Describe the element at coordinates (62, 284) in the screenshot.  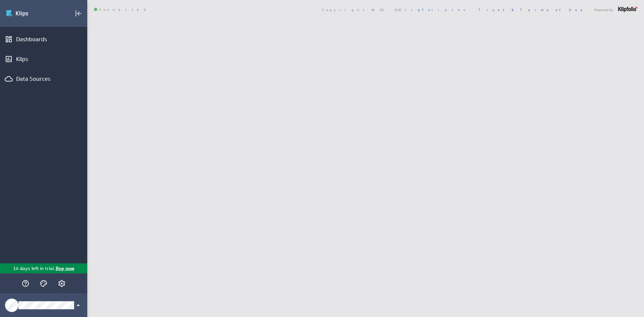
I see `div: Account and settings` at that location.